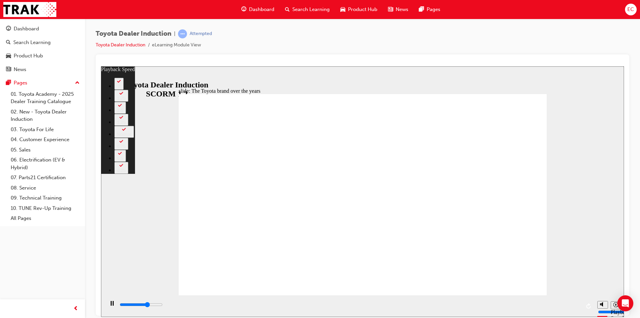 The width and height of the screenshot is (640, 318). I want to click on div: Pages, so click(20, 83).